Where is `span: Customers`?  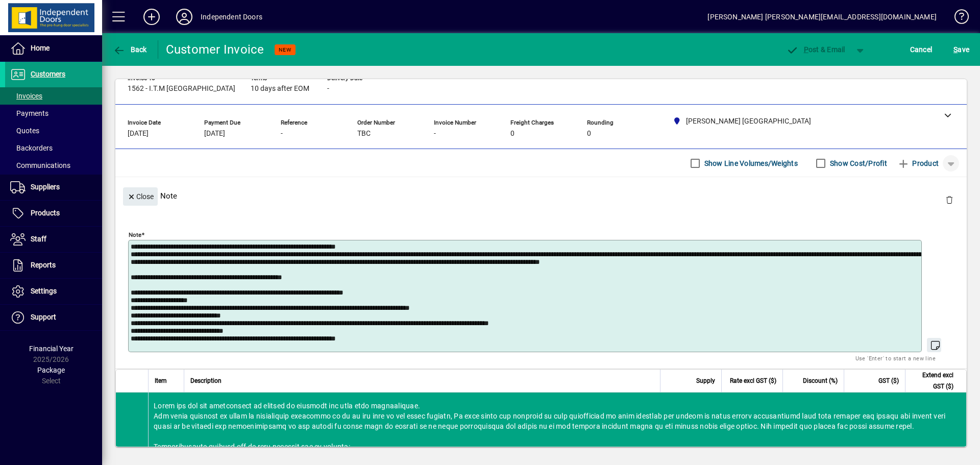 span: Customers is located at coordinates (48, 74).